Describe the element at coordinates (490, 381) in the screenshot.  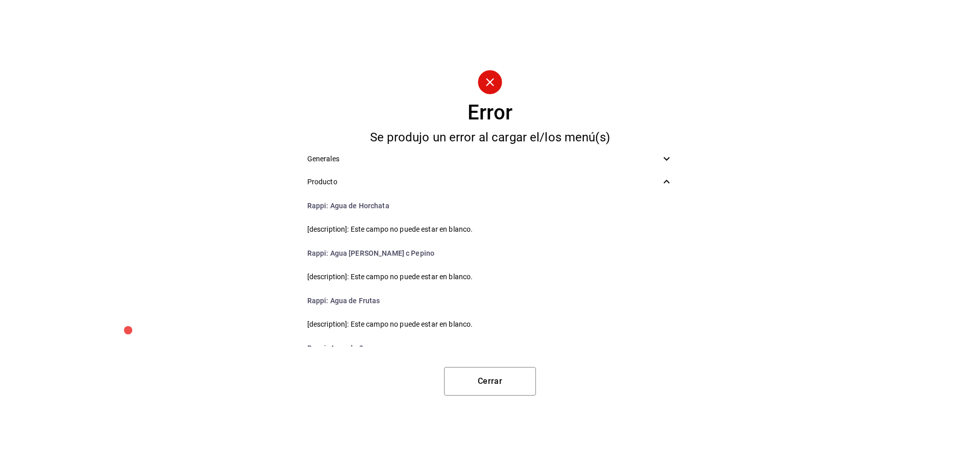
I see `button: Cerrar` at that location.